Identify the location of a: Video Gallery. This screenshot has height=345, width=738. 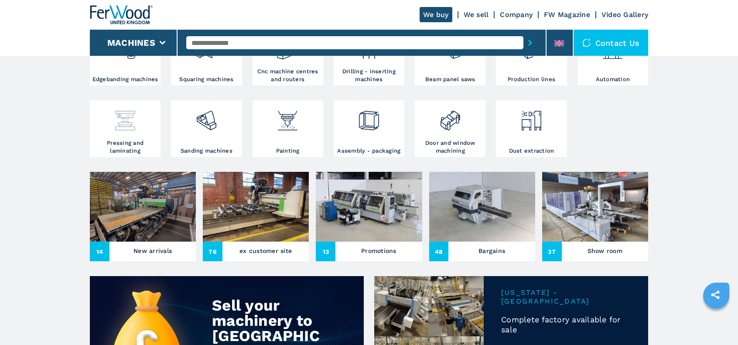
(624, 14).